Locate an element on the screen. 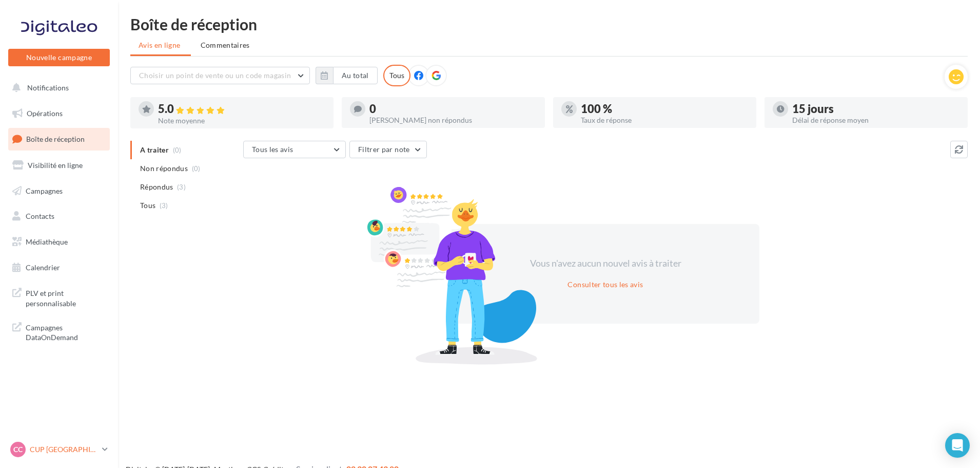  button: Notifications is located at coordinates (57, 88).